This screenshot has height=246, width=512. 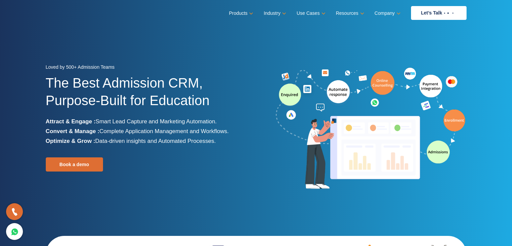 I want to click on h1: The Best Admission CRM, Purpose-Built for Education, so click(x=149, y=95).